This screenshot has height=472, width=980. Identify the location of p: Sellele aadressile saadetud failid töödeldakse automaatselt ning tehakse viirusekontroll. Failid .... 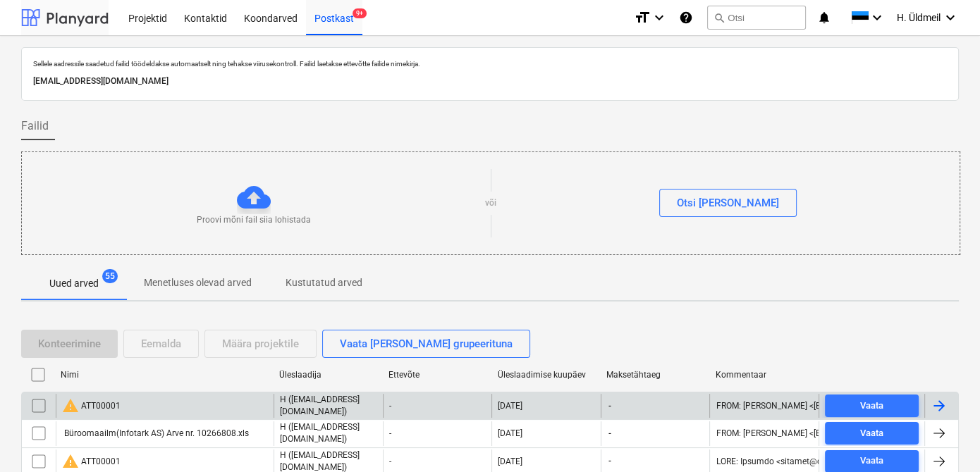
(490, 63).